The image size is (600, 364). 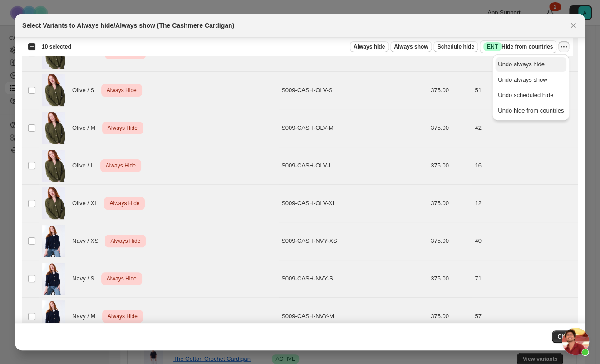 I want to click on span: Always hide, so click(x=369, y=47).